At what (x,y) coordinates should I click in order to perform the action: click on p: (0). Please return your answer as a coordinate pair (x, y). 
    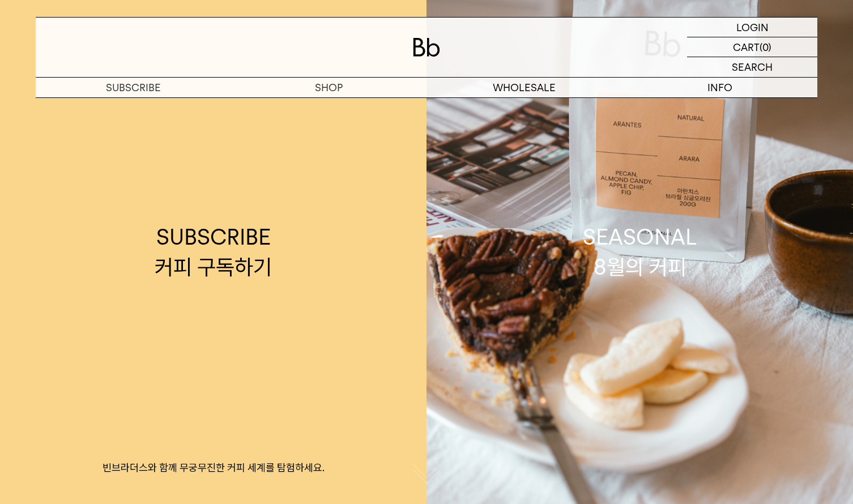
    Looking at the image, I should click on (765, 47).